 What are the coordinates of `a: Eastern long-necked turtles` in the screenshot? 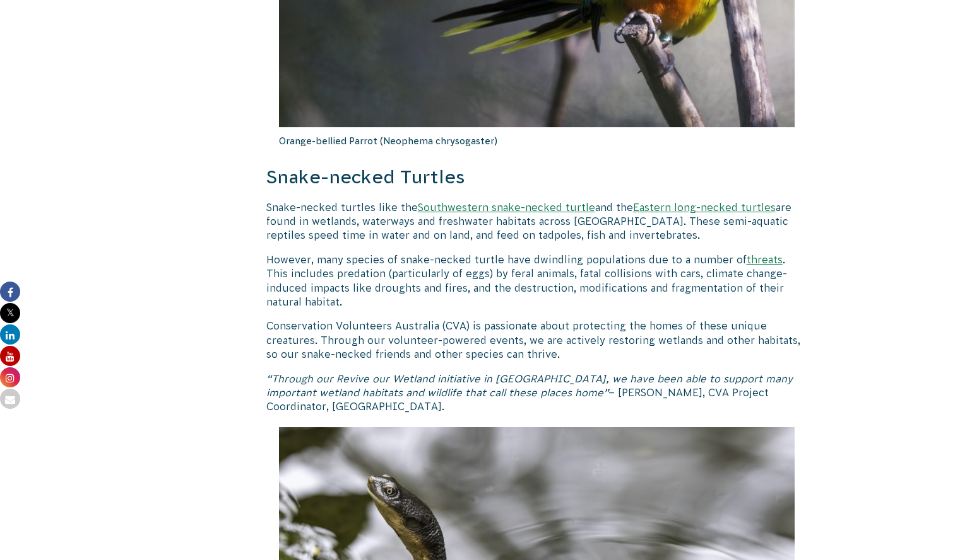 It's located at (704, 207).